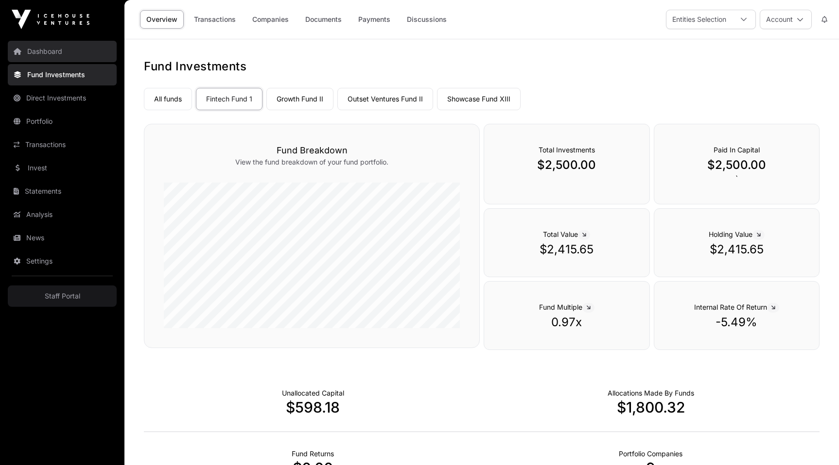 The width and height of the screenshot is (839, 465). What do you see at coordinates (51, 19) in the screenshot?
I see `img: Icehouse Ventures Logo` at bounding box center [51, 19].